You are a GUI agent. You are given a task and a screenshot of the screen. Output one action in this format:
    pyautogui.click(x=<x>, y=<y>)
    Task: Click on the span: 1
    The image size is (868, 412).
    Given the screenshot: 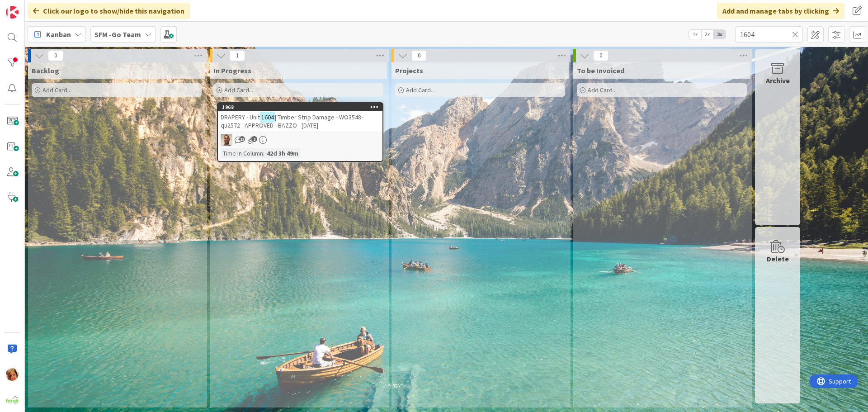 What is the action you would take?
    pyautogui.click(x=237, y=55)
    